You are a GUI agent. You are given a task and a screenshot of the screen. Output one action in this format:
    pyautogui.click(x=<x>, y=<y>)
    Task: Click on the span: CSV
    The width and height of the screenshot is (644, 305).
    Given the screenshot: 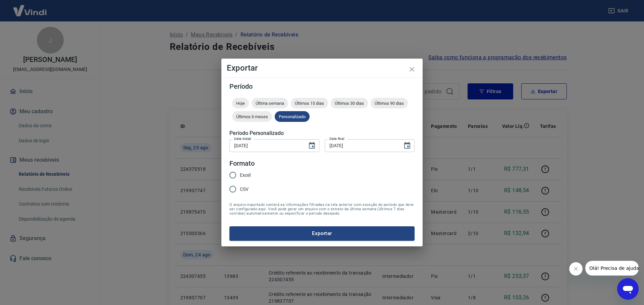 What is the action you would take?
    pyautogui.click(x=244, y=189)
    